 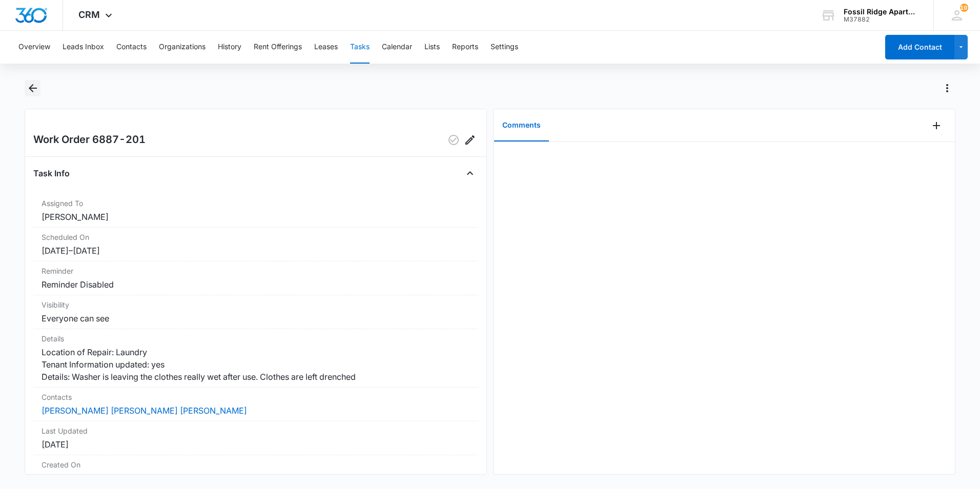 I want to click on dt: Details, so click(x=256, y=338).